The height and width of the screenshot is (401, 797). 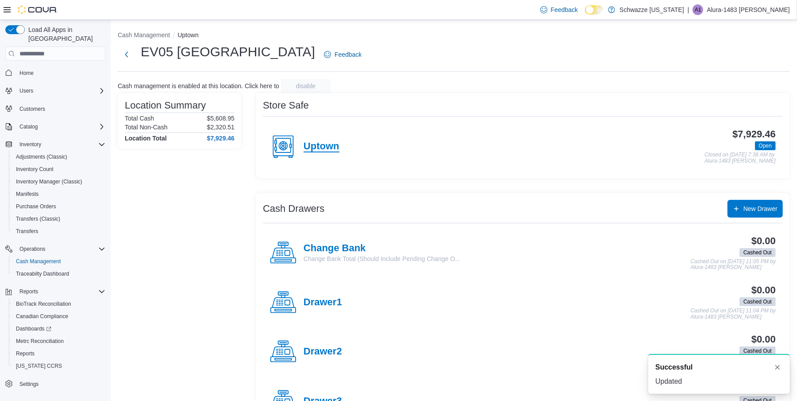 What do you see at coordinates (34, 329) in the screenshot?
I see `span: Dashboards` at bounding box center [34, 329].